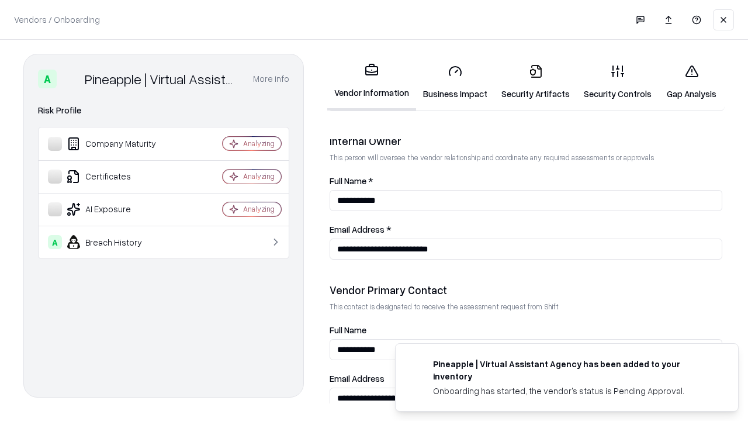  What do you see at coordinates (417, 365) in the screenshot?
I see `img: trypineapple.com` at bounding box center [417, 365].